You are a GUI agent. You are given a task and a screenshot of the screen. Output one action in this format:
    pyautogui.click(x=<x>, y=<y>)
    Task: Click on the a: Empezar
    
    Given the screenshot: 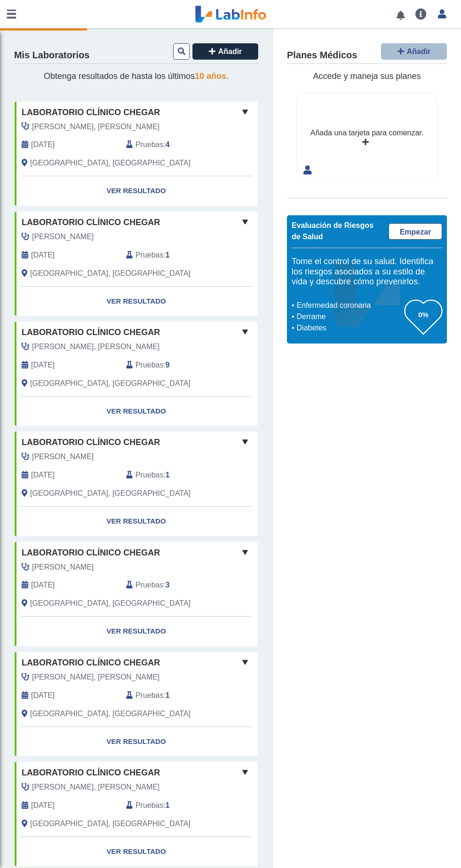 What is the action you would take?
    pyautogui.click(x=415, y=231)
    